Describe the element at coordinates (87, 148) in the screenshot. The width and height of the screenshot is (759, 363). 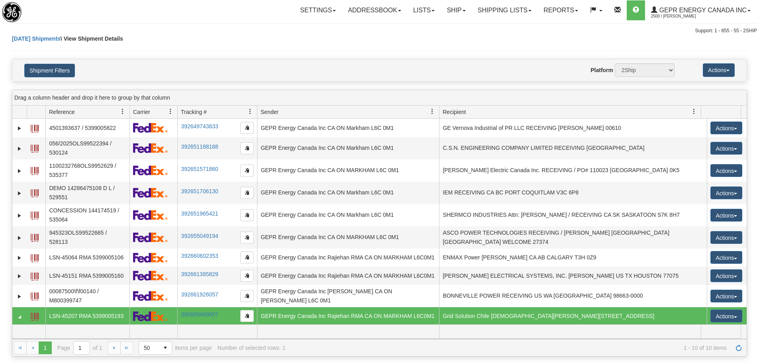
I see `td: 056/2025OLS99522394 / 530124` at that location.